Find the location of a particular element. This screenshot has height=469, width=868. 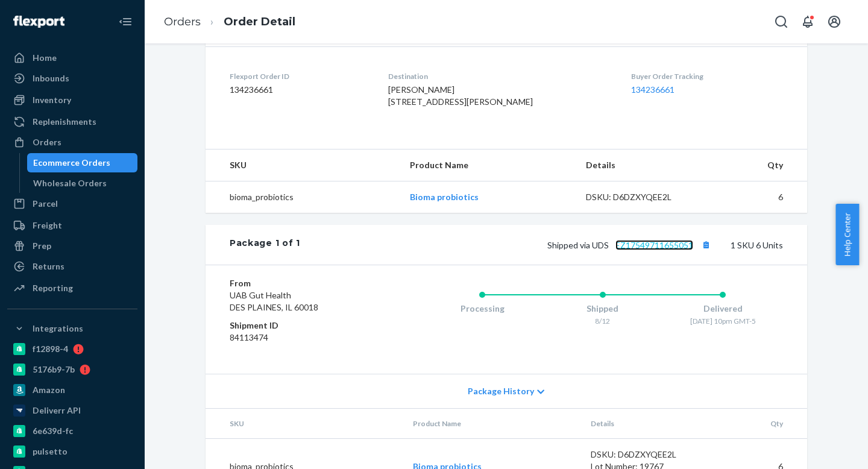

span: Package History is located at coordinates (501, 391).